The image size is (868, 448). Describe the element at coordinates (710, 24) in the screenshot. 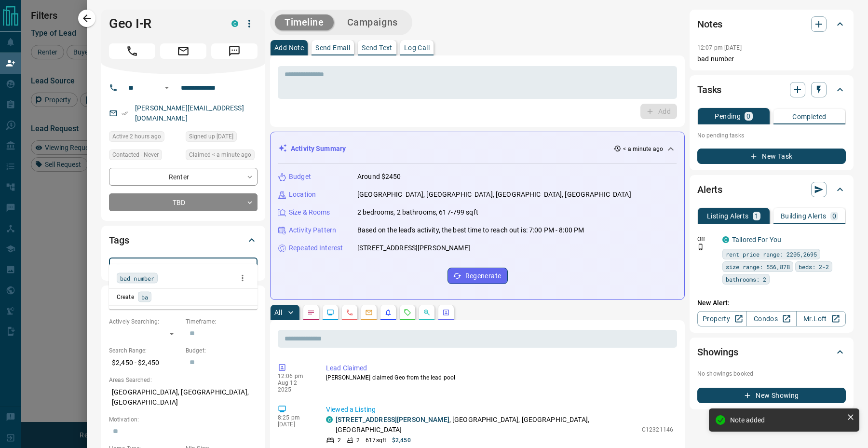

I see `h2: Notes` at that location.